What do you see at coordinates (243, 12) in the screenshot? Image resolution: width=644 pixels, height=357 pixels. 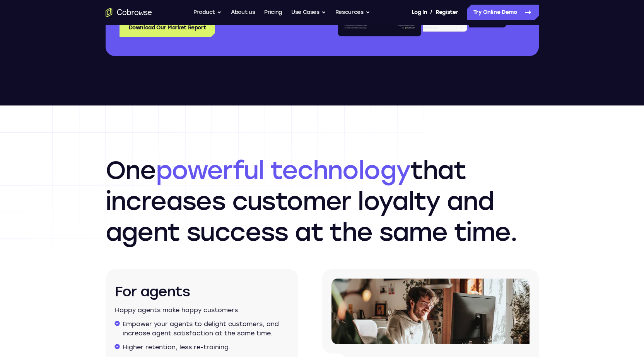 I see `a: About us` at bounding box center [243, 12].